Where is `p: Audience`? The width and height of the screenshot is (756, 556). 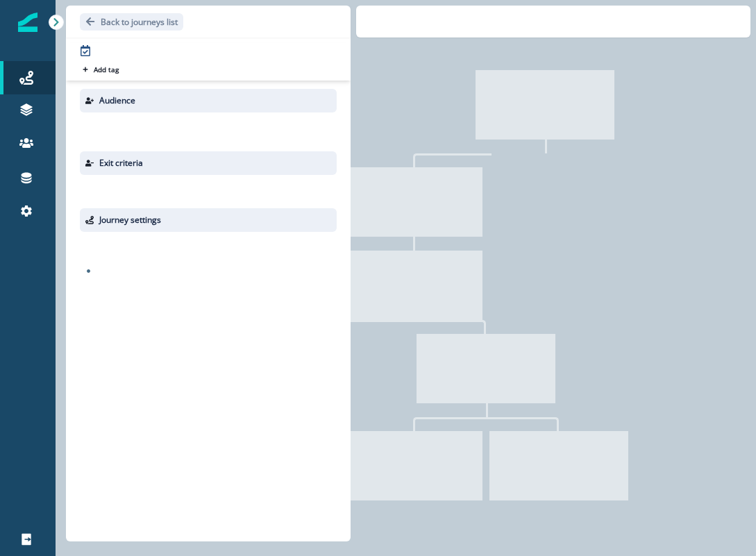 p: Audience is located at coordinates (117, 100).